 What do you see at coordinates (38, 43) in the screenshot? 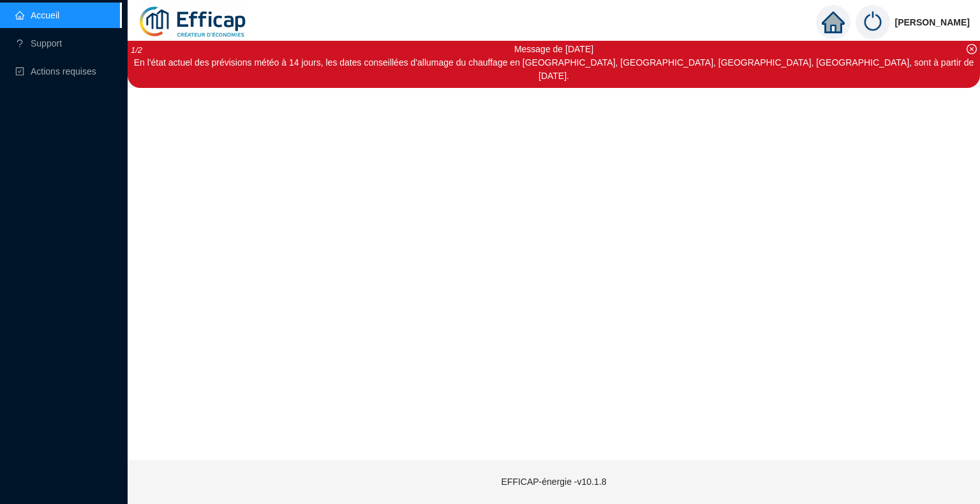
I see `a: questionSupport` at bounding box center [38, 43].